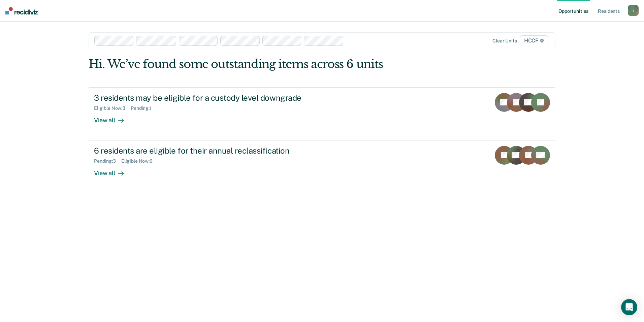  Describe the element at coordinates (322, 114) in the screenshot. I see `a: 3 residents may be eligible for a custody level downgradeEligible Now:3Pending:1View all` at that location.